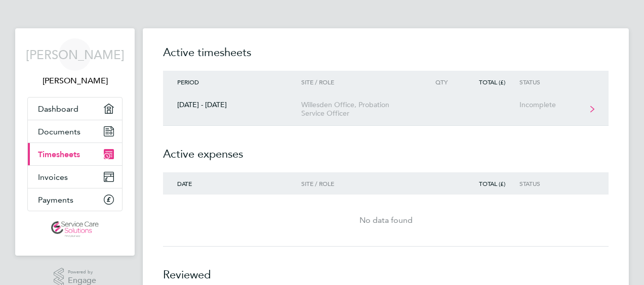 The height and width of the screenshot is (285, 644). What do you see at coordinates (59, 132) in the screenshot?
I see `span: Documents` at bounding box center [59, 132].